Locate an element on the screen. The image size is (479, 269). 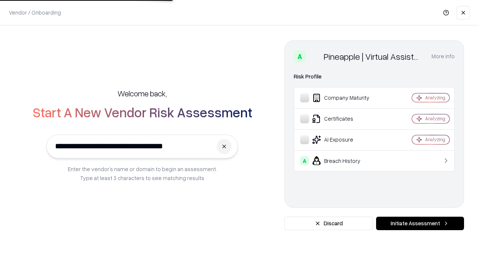
p: Enter the vendor’s name or domain to begin an assessment. Type at least 3 characters to see match... is located at coordinates (142, 173).